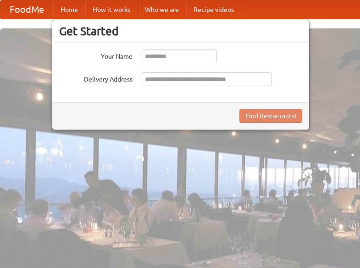  I want to click on a: FoodMe, so click(27, 10).